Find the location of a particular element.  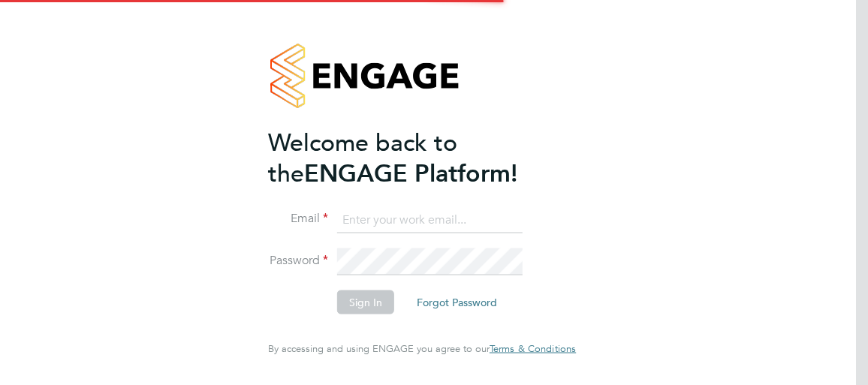

input: Enter your work email... is located at coordinates (430, 219).